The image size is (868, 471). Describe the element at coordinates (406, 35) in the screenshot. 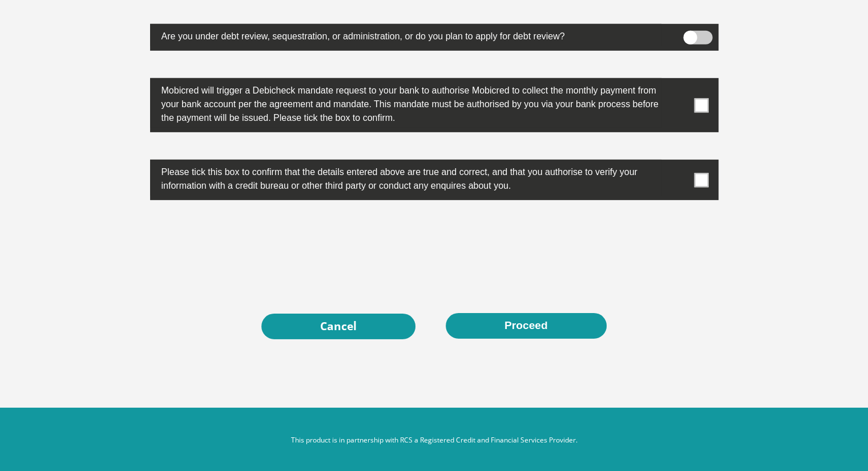

I see `label: Are you under debt review, sequestration, or administration, or do you plan to apply for debt rev...` at that location.